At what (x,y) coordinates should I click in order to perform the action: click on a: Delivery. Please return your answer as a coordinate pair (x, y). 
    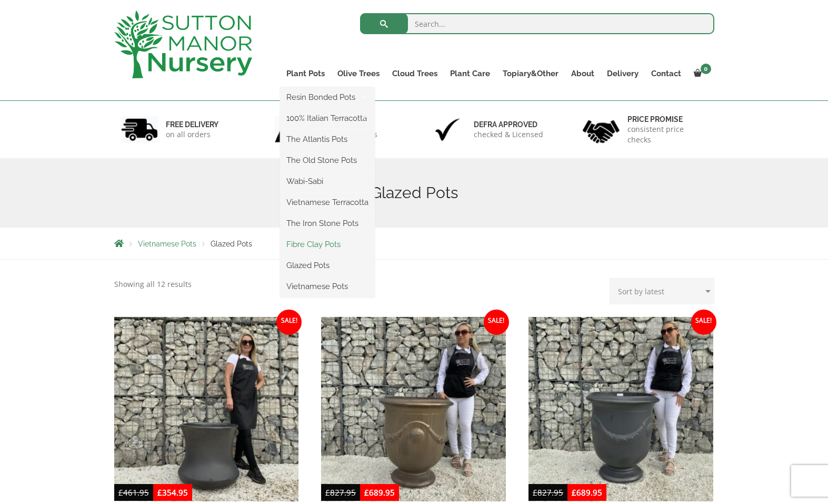
    Looking at the image, I should click on (623, 74).